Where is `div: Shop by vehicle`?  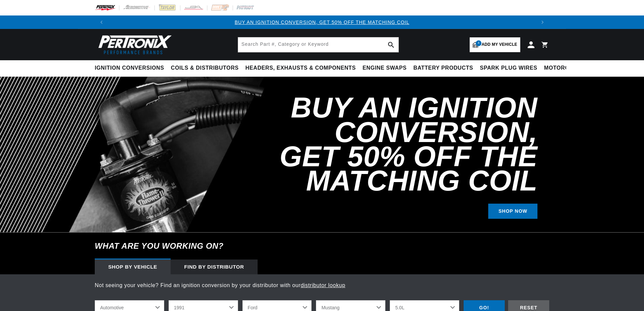
div: Shop by vehicle is located at coordinates (133, 267).